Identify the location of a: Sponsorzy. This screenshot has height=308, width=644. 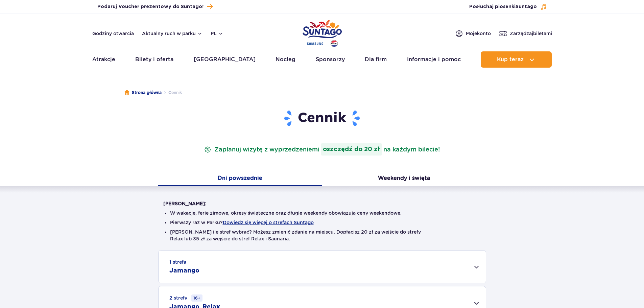
(330, 59).